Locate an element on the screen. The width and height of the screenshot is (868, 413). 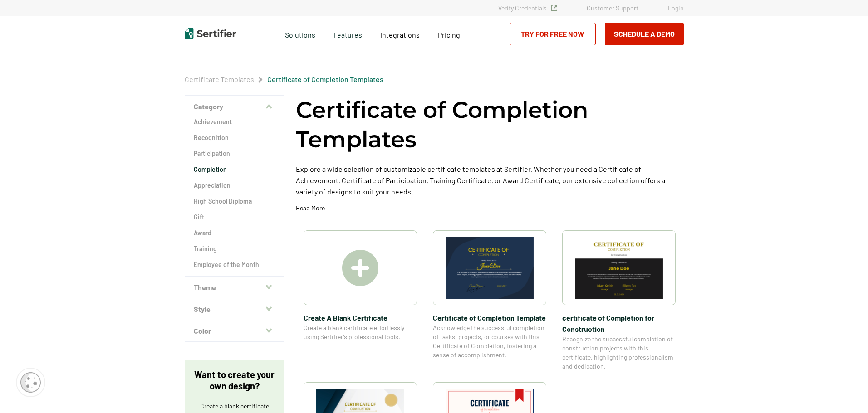
div: Category is located at coordinates (234, 197).